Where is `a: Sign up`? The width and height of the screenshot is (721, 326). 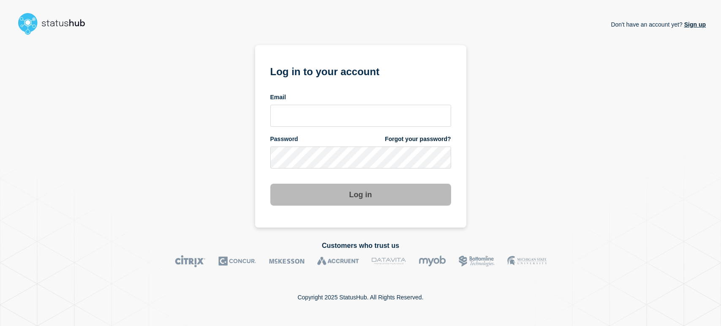
a: Sign up is located at coordinates (694, 25).